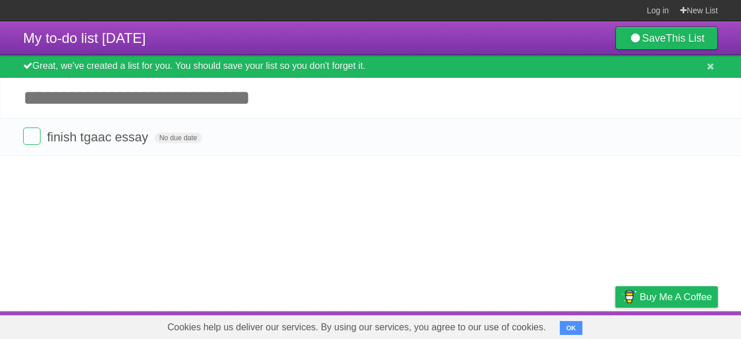  I want to click on a: Suggest a feature, so click(682, 325).